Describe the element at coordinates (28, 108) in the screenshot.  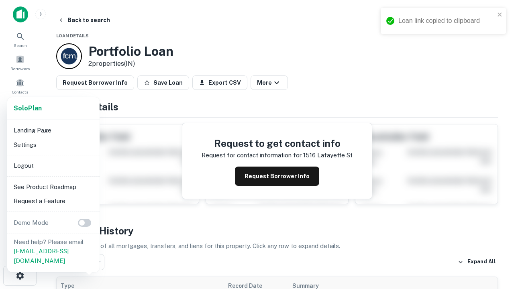
I see `strong: Solo Plan` at that location.